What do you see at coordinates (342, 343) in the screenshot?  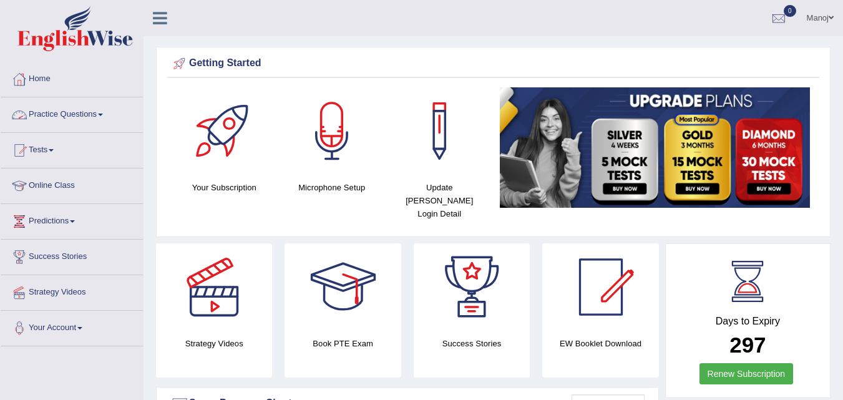 I see `h4: Book PTE Exam` at bounding box center [342, 343].